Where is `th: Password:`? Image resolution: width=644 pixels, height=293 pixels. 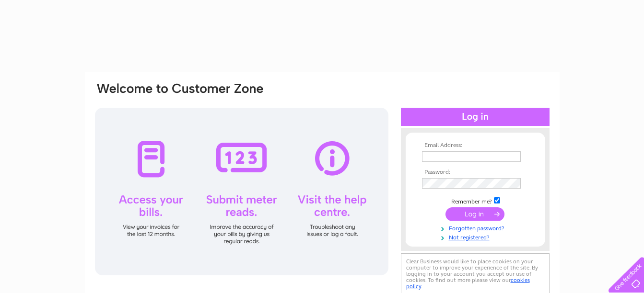 th: Password: is located at coordinates (476, 173).